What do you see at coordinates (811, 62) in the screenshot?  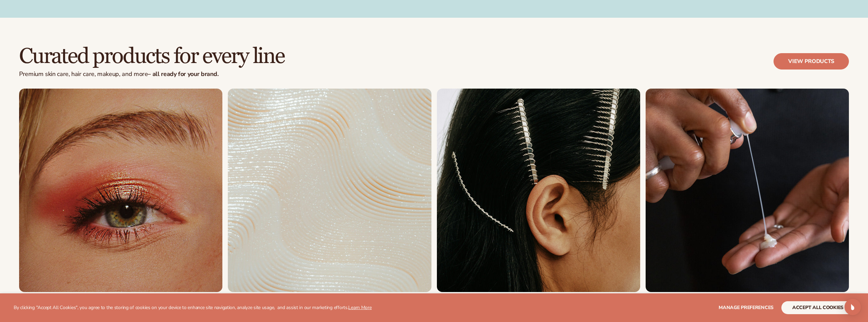 I see `a: View products` at bounding box center [811, 62].